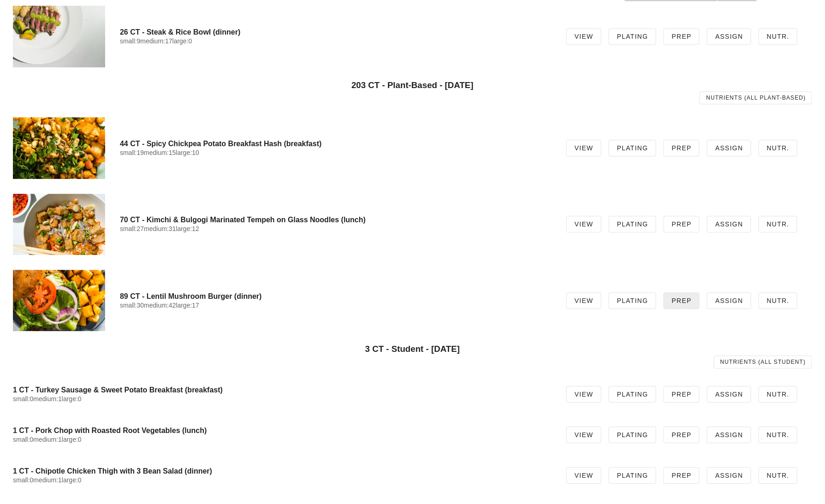 The image size is (825, 504). I want to click on a: Nutrients (all Student), so click(763, 362).